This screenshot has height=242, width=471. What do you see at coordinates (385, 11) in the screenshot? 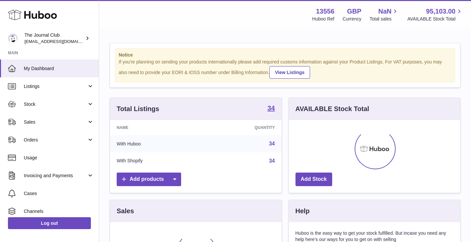
I see `span: NaN` at bounding box center [385, 11].